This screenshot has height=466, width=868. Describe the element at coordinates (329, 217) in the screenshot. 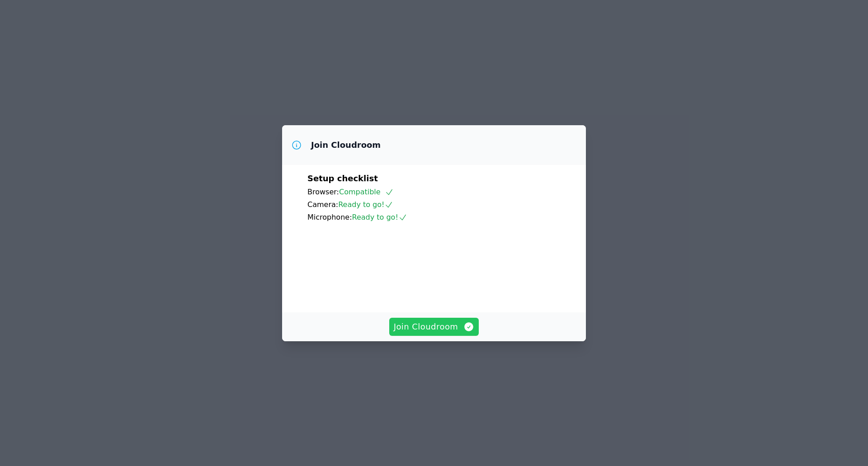

I see `span: Microphone:` at that location.